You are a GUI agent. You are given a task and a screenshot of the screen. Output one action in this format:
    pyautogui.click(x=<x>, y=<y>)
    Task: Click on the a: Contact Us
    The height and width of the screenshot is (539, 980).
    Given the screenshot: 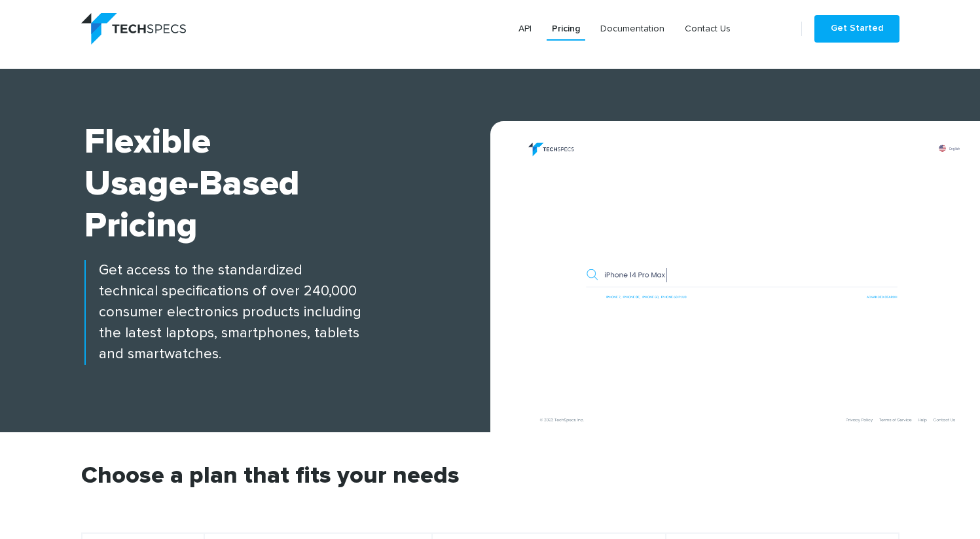 What is the action you would take?
    pyautogui.click(x=708, y=29)
    